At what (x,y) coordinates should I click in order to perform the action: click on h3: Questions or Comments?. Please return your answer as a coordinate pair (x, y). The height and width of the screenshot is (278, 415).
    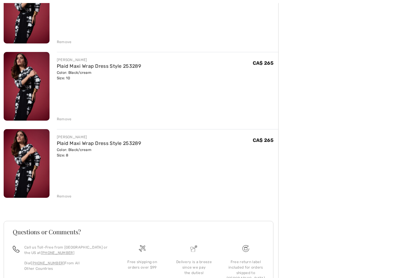
    Looking at the image, I should click on (139, 232).